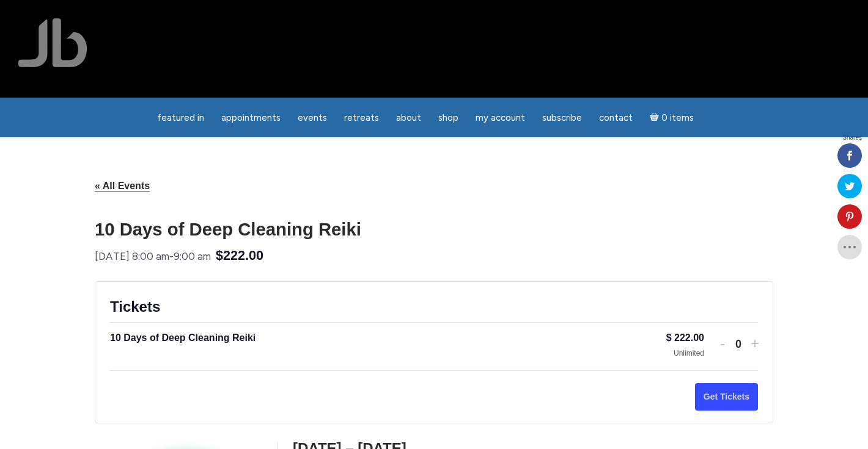  I want to click on span: 222.00, so click(689, 338).